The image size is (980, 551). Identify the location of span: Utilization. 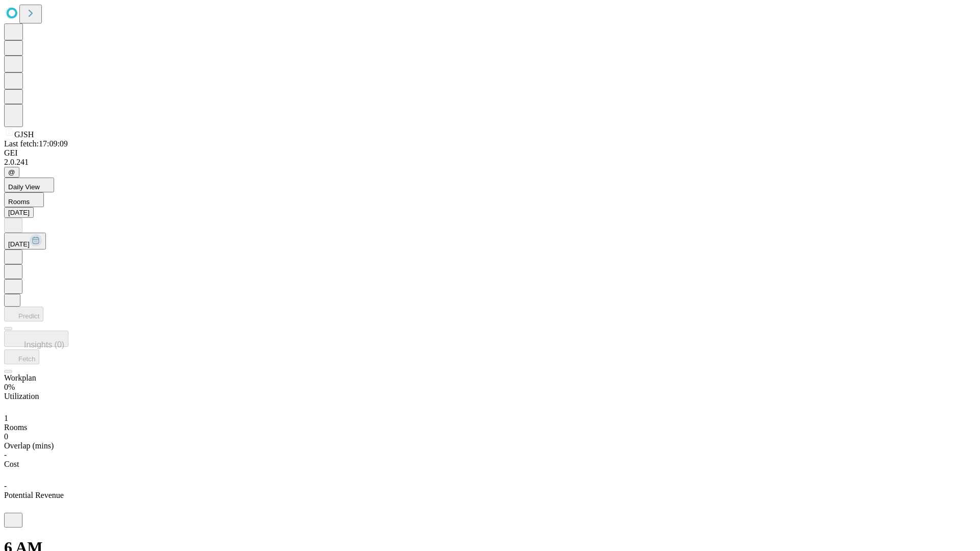
(22, 396).